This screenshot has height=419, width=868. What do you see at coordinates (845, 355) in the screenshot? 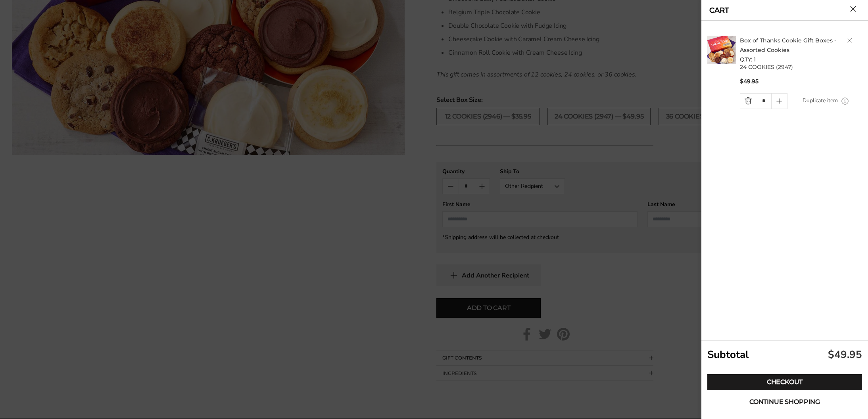
I see `div: $49.95` at bounding box center [845, 355].